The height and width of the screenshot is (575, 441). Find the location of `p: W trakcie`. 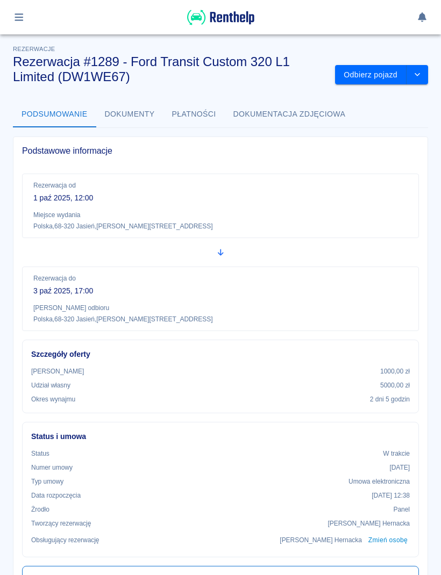

p: W trakcie is located at coordinates (396, 454).